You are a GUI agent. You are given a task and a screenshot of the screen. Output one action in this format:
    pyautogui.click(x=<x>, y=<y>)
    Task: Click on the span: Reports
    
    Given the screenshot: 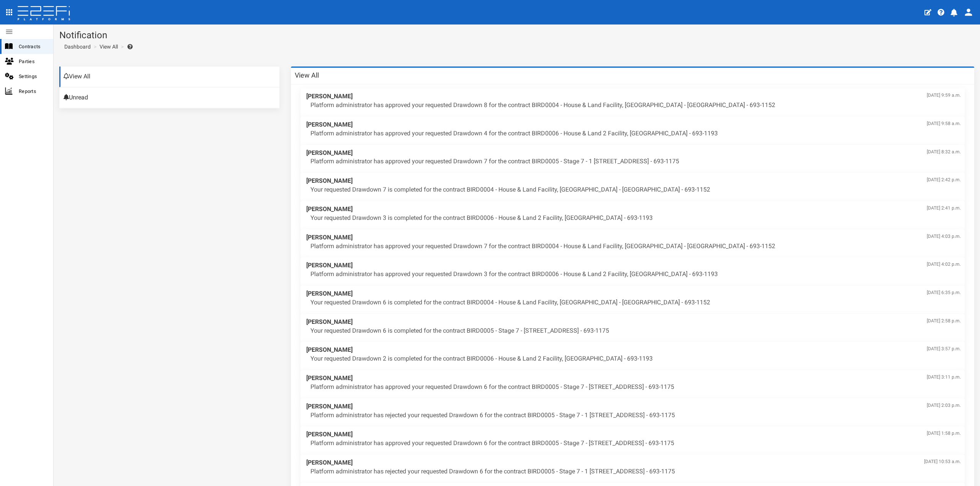 What is the action you would take?
    pyautogui.click(x=33, y=91)
    